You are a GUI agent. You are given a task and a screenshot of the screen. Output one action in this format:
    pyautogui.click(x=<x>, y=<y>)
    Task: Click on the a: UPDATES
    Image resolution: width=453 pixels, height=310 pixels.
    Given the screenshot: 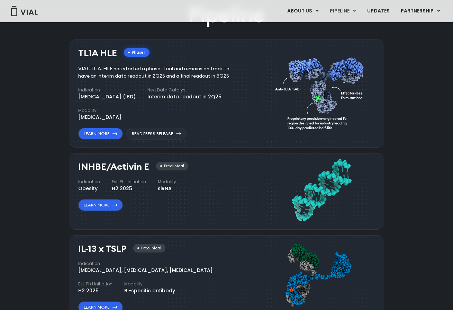 What is the action you would take?
    pyautogui.click(x=378, y=11)
    